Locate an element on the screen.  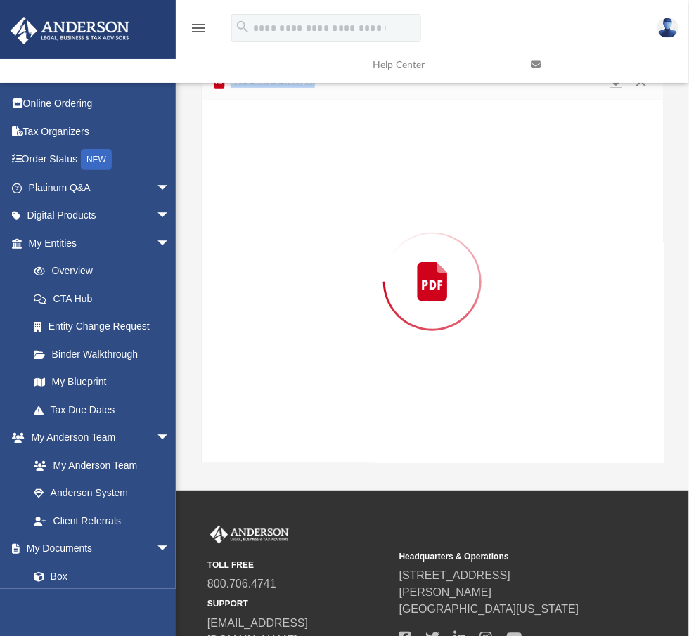
a: Box is located at coordinates (98, 577).